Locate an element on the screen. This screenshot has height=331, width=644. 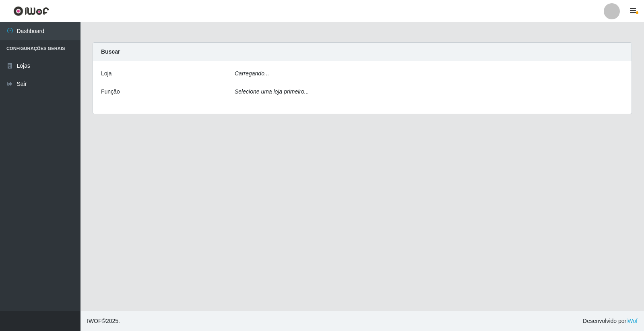
i: Carregando... is located at coordinates (252, 73).